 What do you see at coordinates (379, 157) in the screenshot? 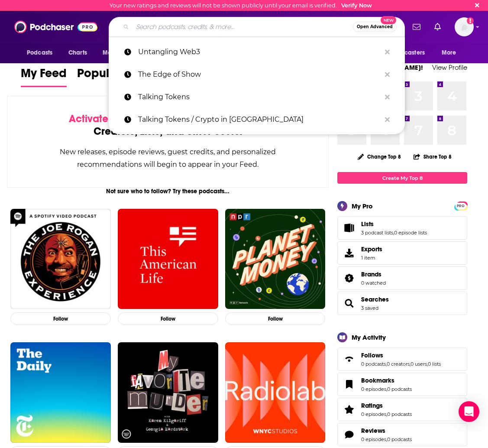
I see `button: Change Top 8` at bounding box center [379, 157].